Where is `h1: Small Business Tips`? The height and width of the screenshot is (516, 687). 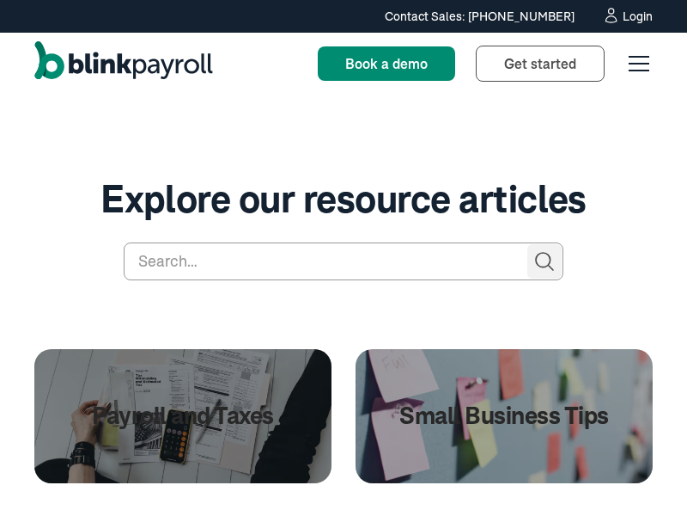 h1: Small Business Tips is located at coordinates (503, 416).